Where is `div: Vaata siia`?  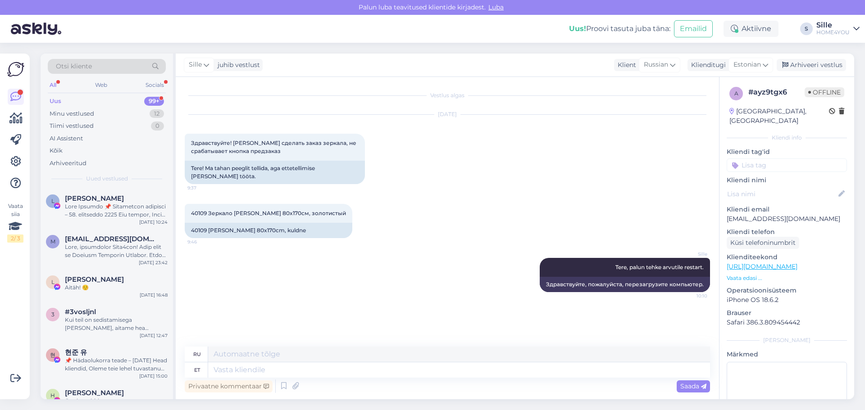
div: Vaata siia is located at coordinates (15, 222).